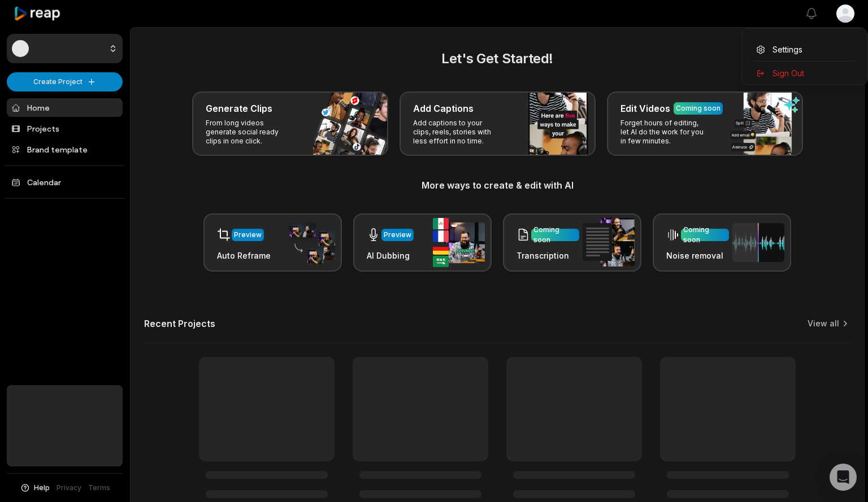 This screenshot has width=868, height=502. Describe the element at coordinates (69, 488) in the screenshot. I see `a: Privacy` at that location.